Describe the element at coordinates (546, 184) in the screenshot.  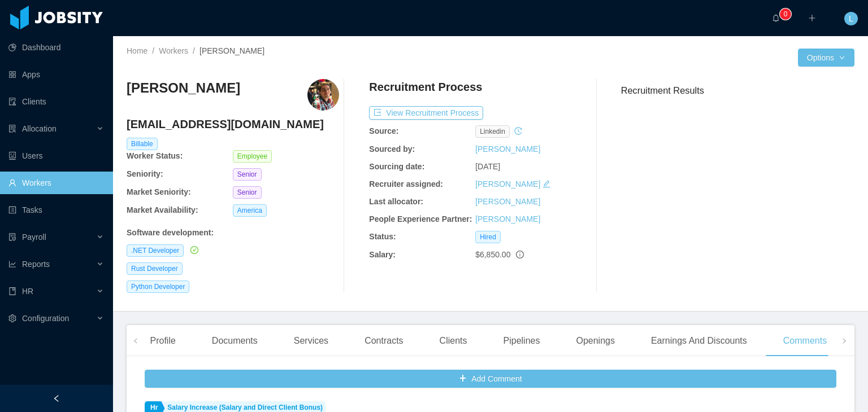
I see `i: icon: edit` at that location.